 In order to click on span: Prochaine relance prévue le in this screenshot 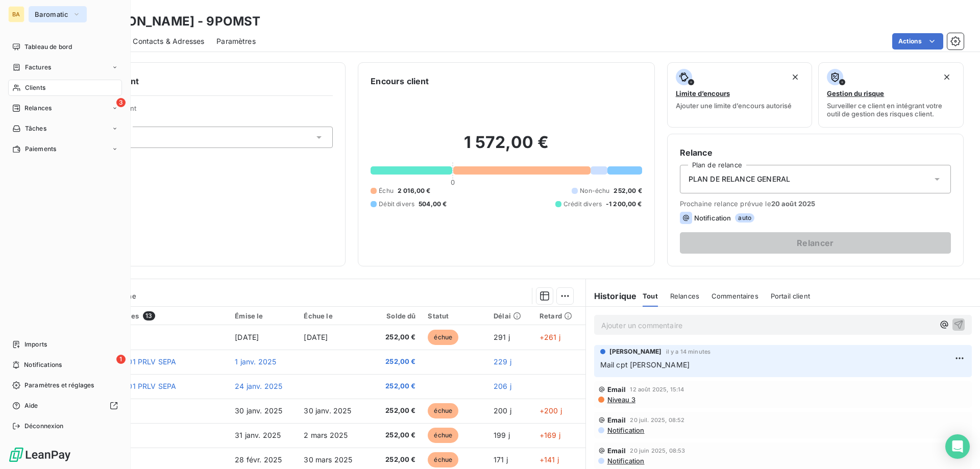, I will do `click(815, 204)`.